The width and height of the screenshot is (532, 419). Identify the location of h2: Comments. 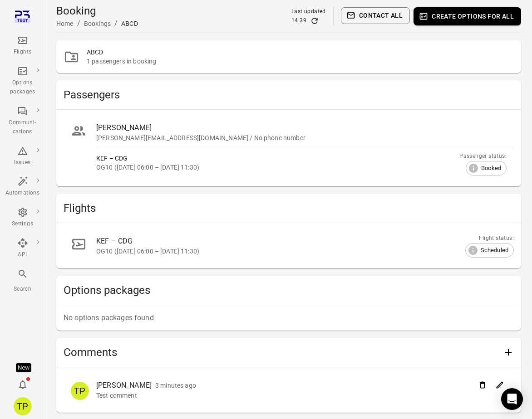
(282, 353).